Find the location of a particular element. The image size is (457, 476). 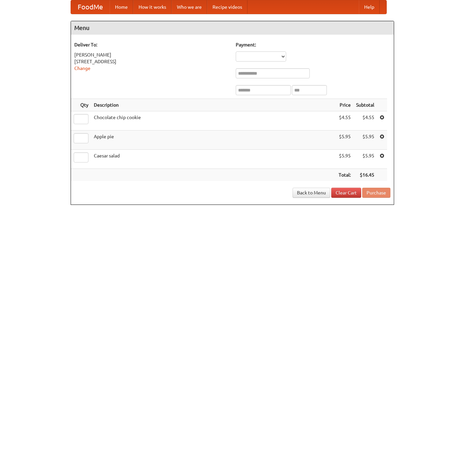

h5: Payment: is located at coordinates (313, 45).